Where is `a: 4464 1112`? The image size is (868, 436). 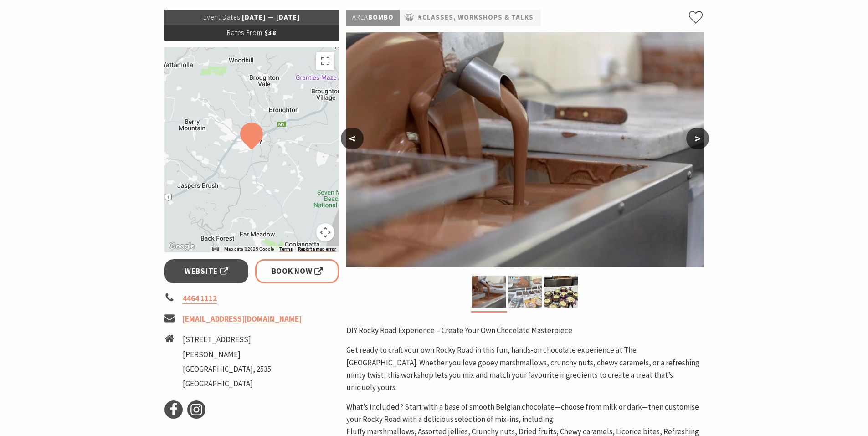 a: 4464 1112 is located at coordinates (199, 299).